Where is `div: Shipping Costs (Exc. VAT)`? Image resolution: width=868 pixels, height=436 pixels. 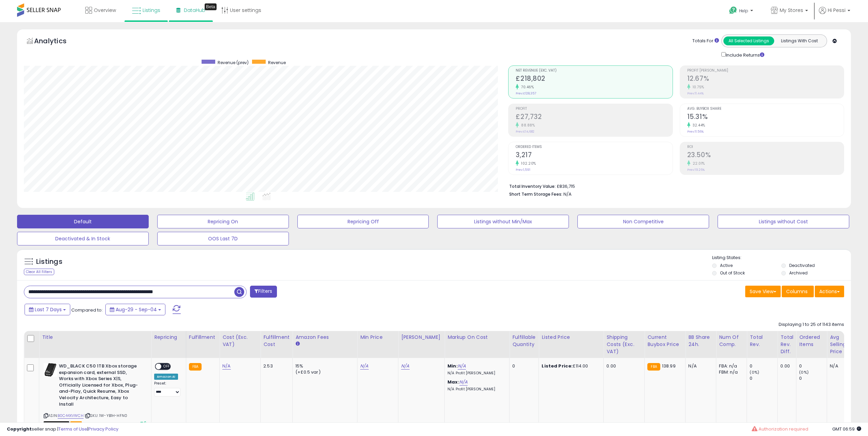 div: Shipping Costs (Exc. VAT) is located at coordinates (624, 344).